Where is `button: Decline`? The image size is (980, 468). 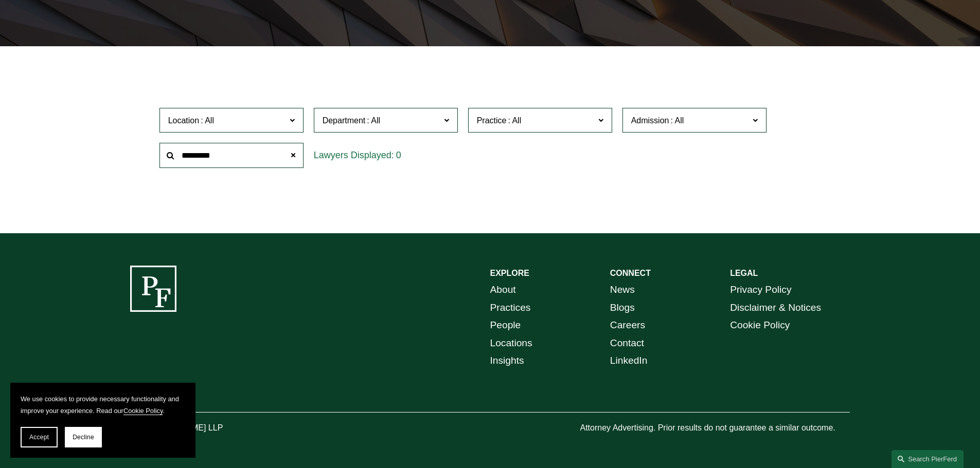 button: Decline is located at coordinates (83, 437).